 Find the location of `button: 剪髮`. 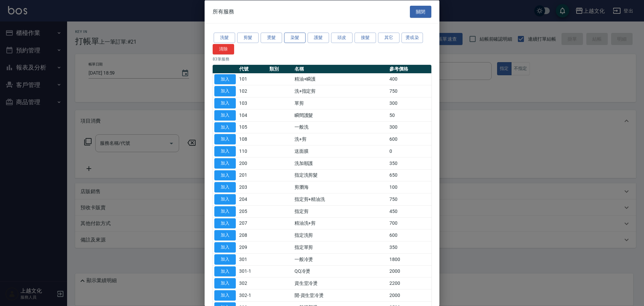

button: 剪髮 is located at coordinates (248, 38).